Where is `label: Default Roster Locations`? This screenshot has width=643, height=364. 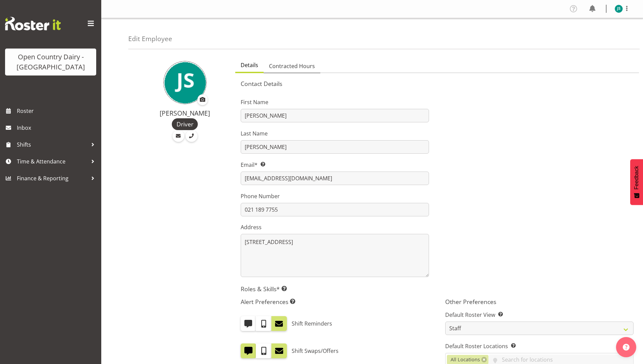 label: Default Roster Locations is located at coordinates (539, 346).